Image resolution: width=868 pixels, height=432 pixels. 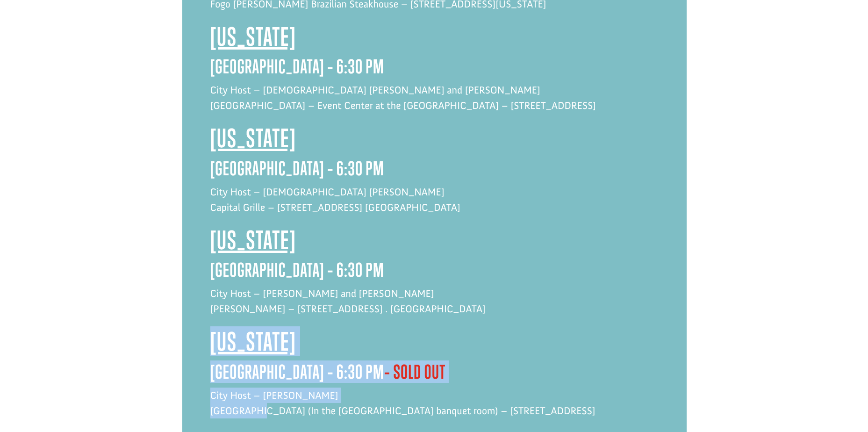 What do you see at coordinates (20, 41) in the screenshot?
I see `img: US.png` at bounding box center [20, 41].